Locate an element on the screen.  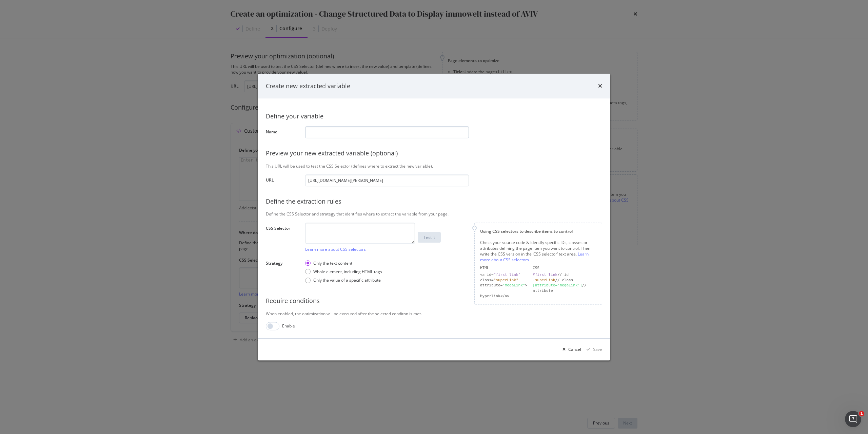
div: Using CSS selectors to describe items to control is located at coordinates (538, 231).